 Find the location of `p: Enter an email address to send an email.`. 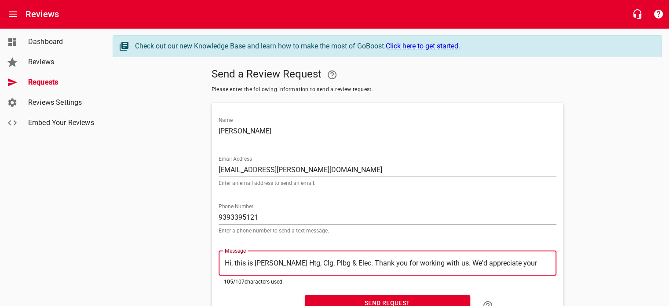

p: Enter an email address to send an email. is located at coordinates (387, 183).